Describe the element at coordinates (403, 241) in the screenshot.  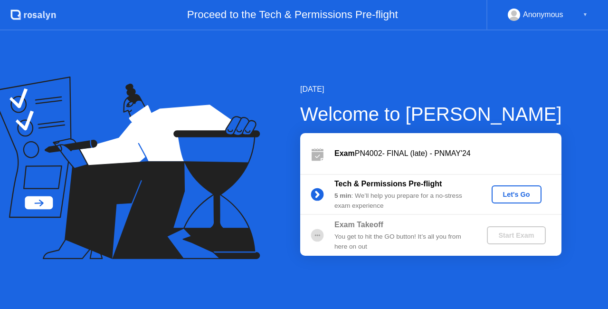
I see `div: You get to hit the GO button! It’s all you from here on out` at that location.